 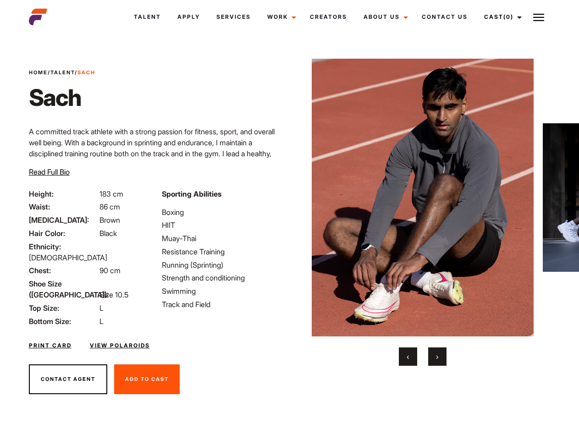 What do you see at coordinates (63, 308) in the screenshot?
I see `span: Top Size:` at bounding box center [63, 308].